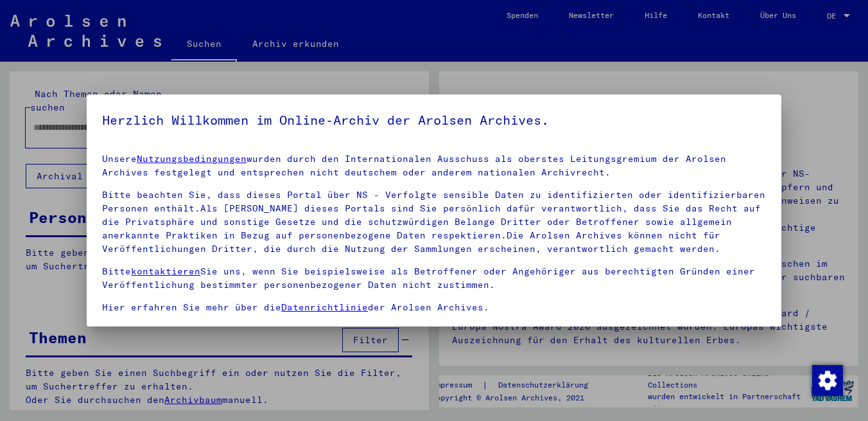 The width and height of the screenshot is (868, 421). Describe the element at coordinates (434, 278) in the screenshot. I see `p: Bitte Sie uns, wenn Sie beispielsweise als Betroffener oder Angehöriger aus berechtigten Gründen ...` at that location.